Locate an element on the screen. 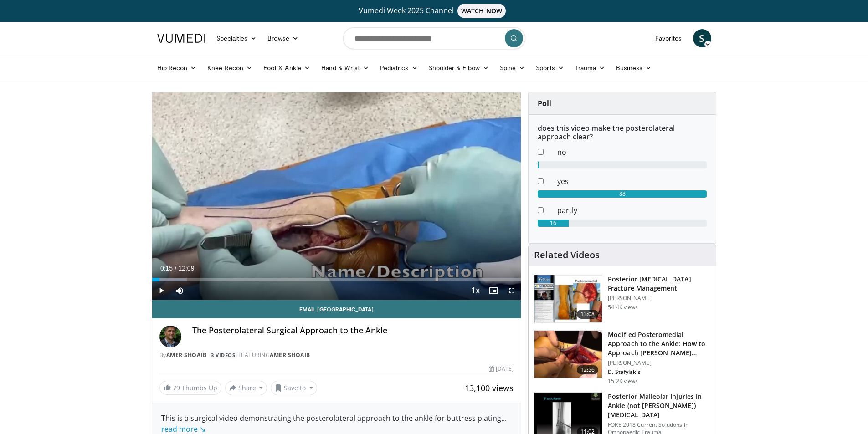 This screenshot has width=868, height=434. div: 88 is located at coordinates (622, 194).